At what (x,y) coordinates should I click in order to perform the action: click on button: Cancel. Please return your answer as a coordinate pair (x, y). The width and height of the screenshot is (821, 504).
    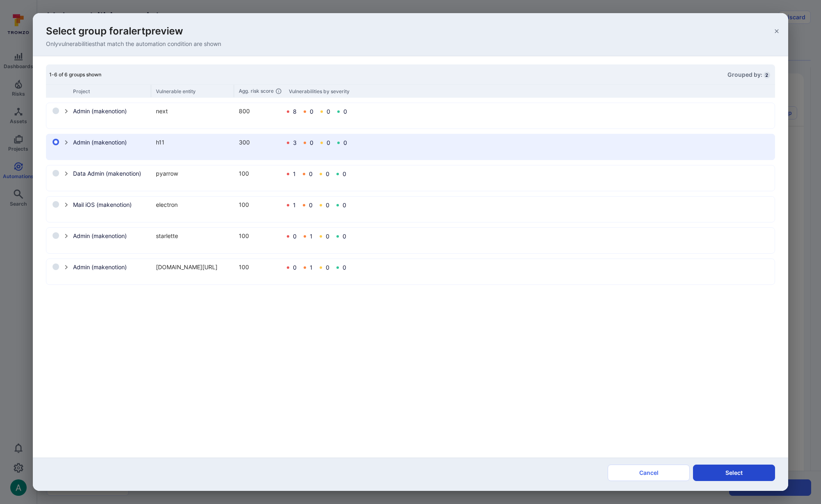
    Looking at the image, I should click on (649, 473).